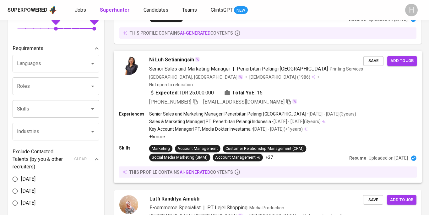 The image size is (429, 215). What do you see at coordinates (134, 148) in the screenshot?
I see `p: Skills` at bounding box center [134, 148].